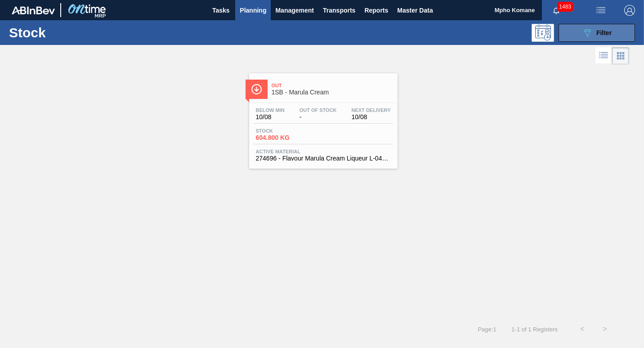  I want to click on img: TNhmsLtSVTkK8tSr43FrP2fwEKptu5GPRR3wAAAABJRU5ErkJggg==, so click(33, 10).